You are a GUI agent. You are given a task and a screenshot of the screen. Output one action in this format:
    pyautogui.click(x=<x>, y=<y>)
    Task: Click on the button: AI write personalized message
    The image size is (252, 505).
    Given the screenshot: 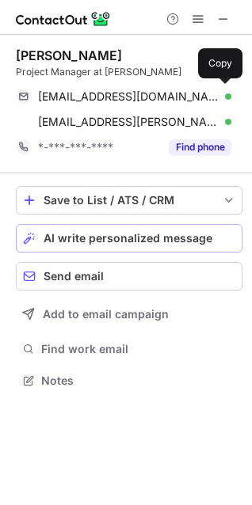 What is the action you would take?
    pyautogui.click(x=129, y=238)
    